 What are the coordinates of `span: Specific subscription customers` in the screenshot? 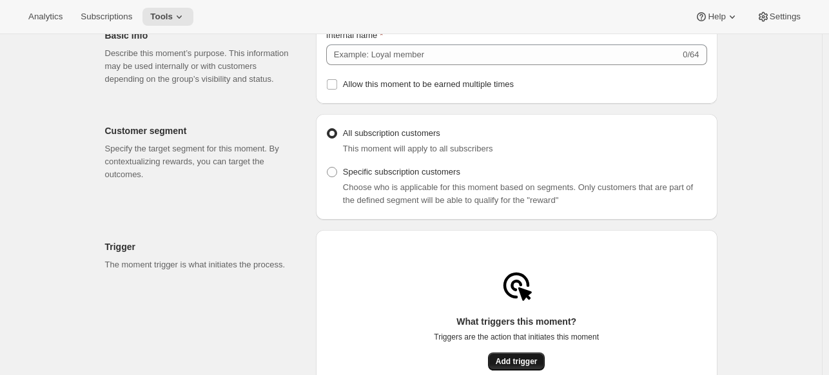 It's located at (402, 171).